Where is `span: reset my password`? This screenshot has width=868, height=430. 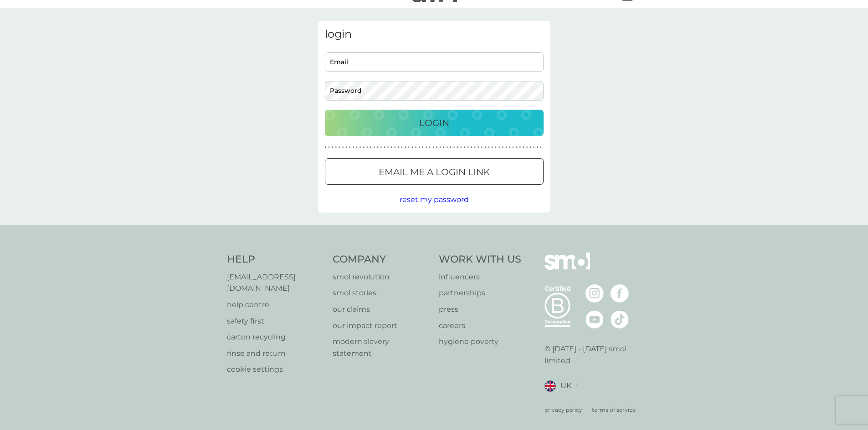
span: reset my password is located at coordinates (434, 199).